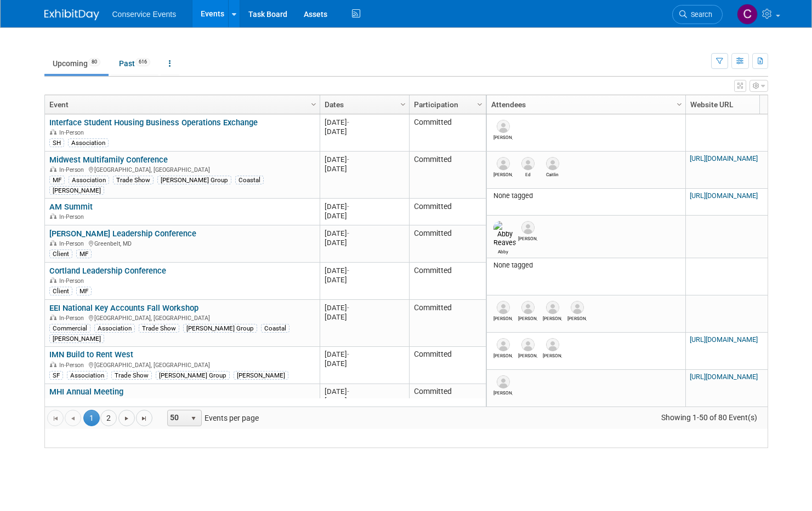  Describe the element at coordinates (71, 207) in the screenshot. I see `a: AM Summit` at that location.